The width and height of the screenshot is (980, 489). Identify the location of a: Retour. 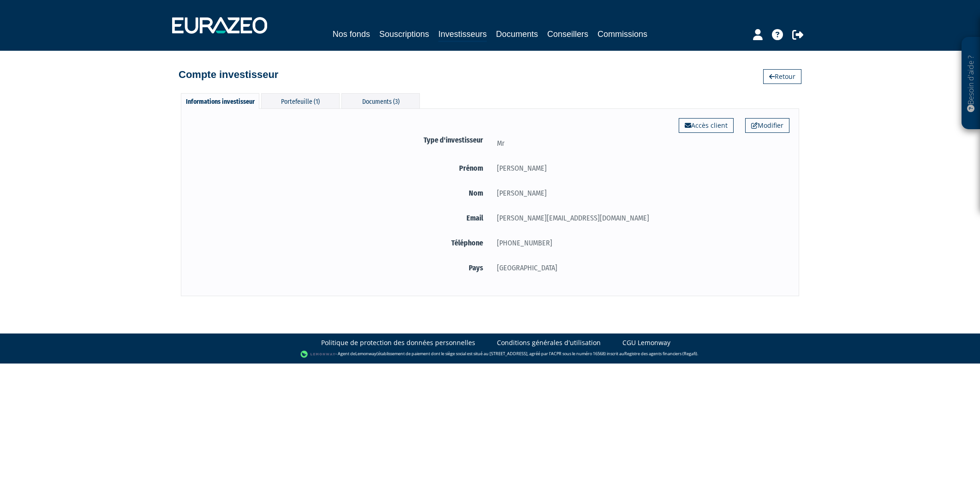
(782, 76).